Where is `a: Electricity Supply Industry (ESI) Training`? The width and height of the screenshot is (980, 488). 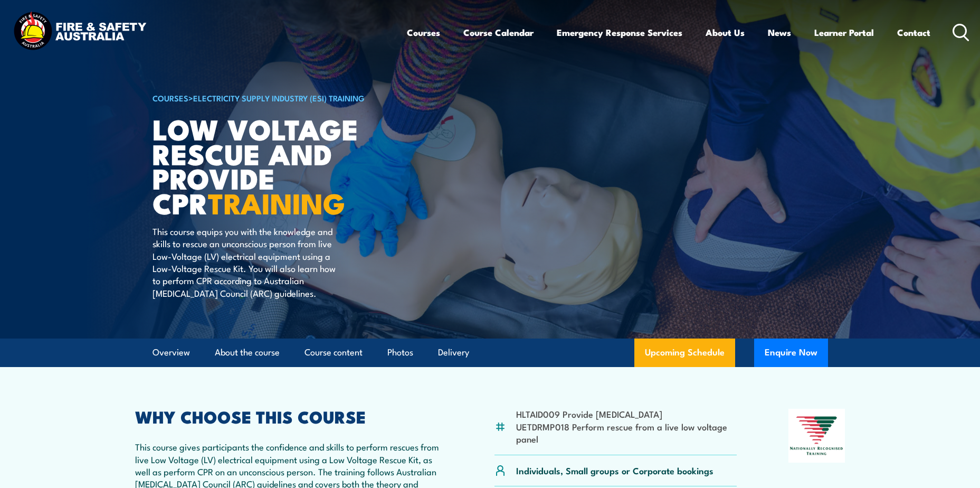 a: Electricity Supply Industry (ESI) Training is located at coordinates (279, 98).